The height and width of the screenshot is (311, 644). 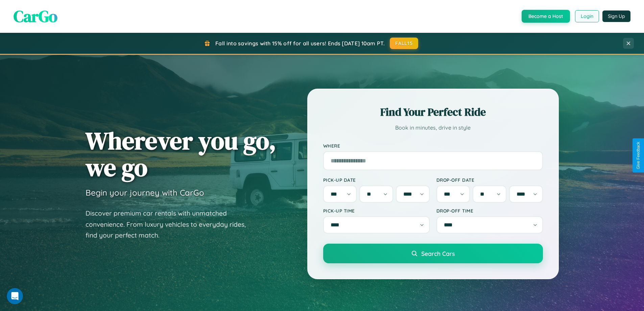 What do you see at coordinates (546, 16) in the screenshot?
I see `button: Become a Host` at bounding box center [546, 16].